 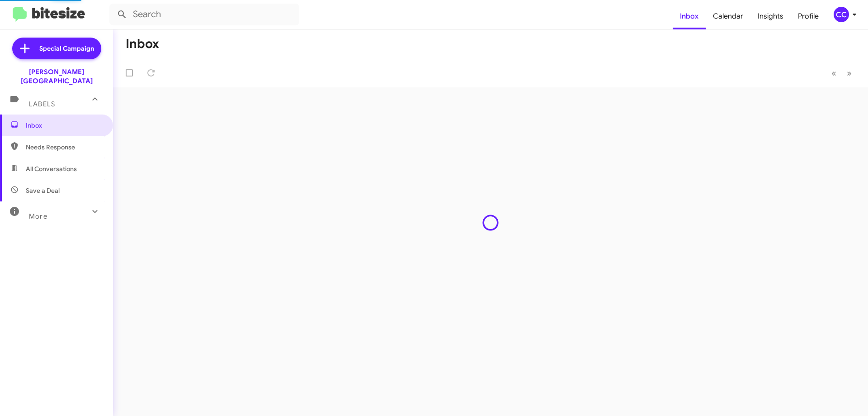 What do you see at coordinates (833, 73) in the screenshot?
I see `button: Previous` at bounding box center [833, 73].